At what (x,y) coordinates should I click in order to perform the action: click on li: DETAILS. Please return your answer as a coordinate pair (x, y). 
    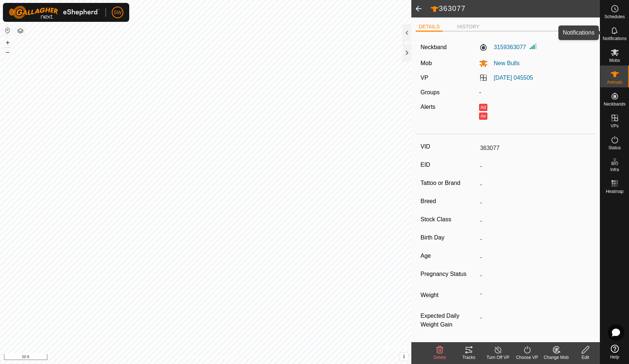
    Looking at the image, I should click on (429, 27).